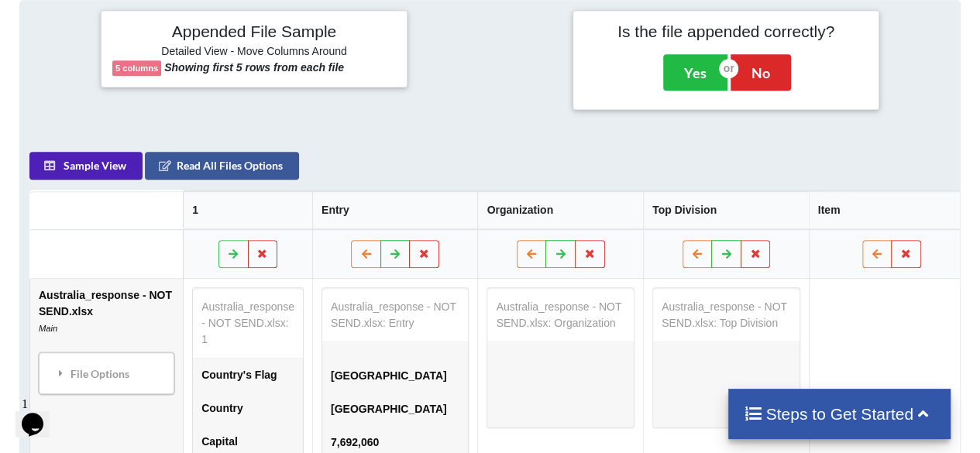  Describe the element at coordinates (254, 68) in the screenshot. I see `b: Showing first 5 rows from each file` at that location.